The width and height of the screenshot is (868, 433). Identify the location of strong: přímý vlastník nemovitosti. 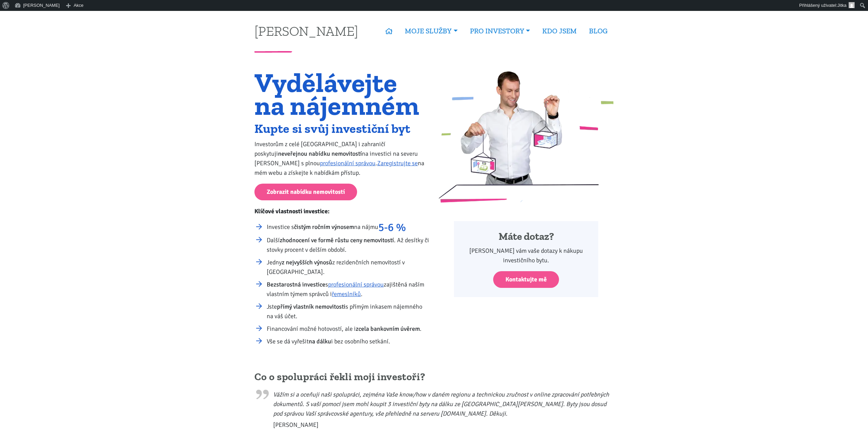
(311, 307).